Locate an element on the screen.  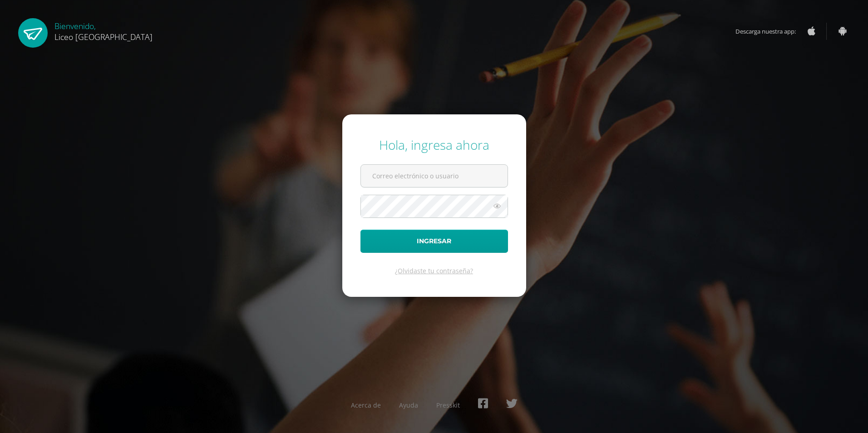
button: Ingresar is located at coordinates (434, 241).